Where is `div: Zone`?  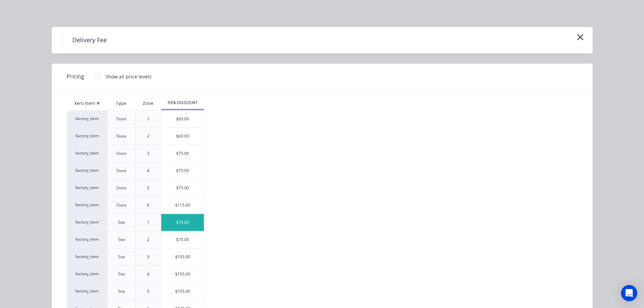
div: Zone is located at coordinates (148, 104).